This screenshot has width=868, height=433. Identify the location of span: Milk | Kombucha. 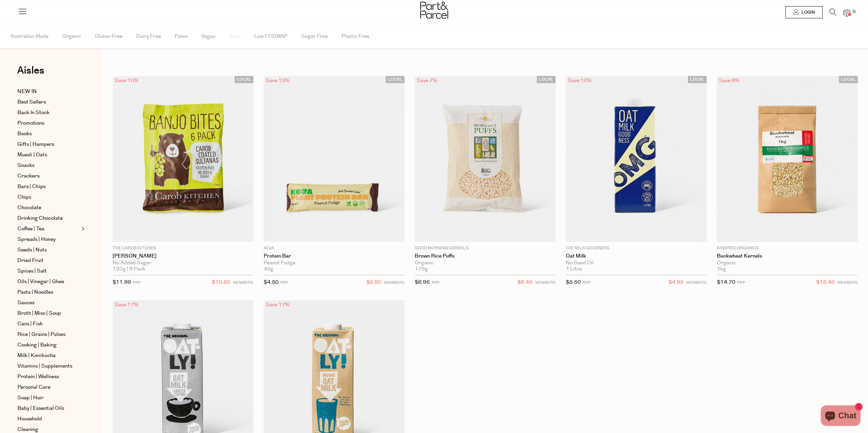
(36, 356).